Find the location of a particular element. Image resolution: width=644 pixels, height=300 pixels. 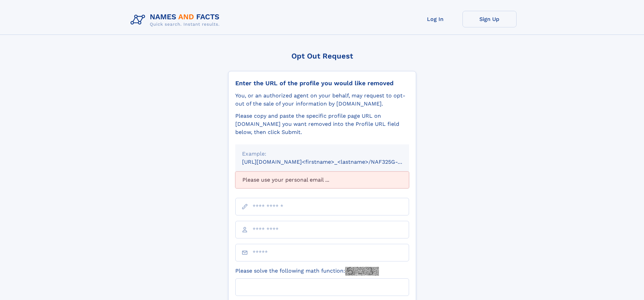

div: Opt Out Request is located at coordinates (322, 56).